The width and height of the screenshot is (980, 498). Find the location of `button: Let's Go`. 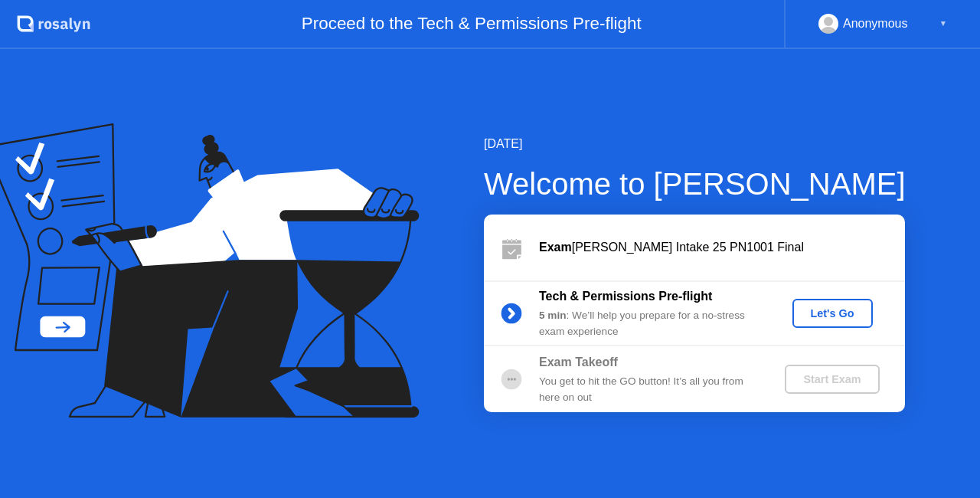

button: Let's Go is located at coordinates (832, 314).